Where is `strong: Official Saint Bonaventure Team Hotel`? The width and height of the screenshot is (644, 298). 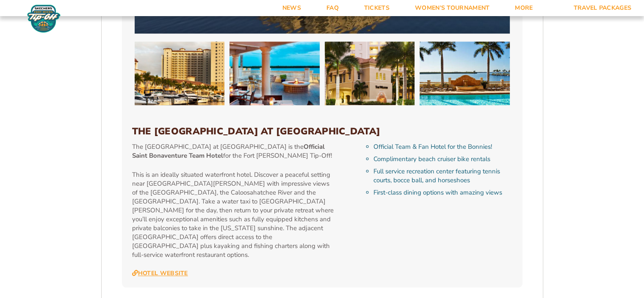 strong: Official Saint Bonaventure Team Hotel is located at coordinates (228, 151).